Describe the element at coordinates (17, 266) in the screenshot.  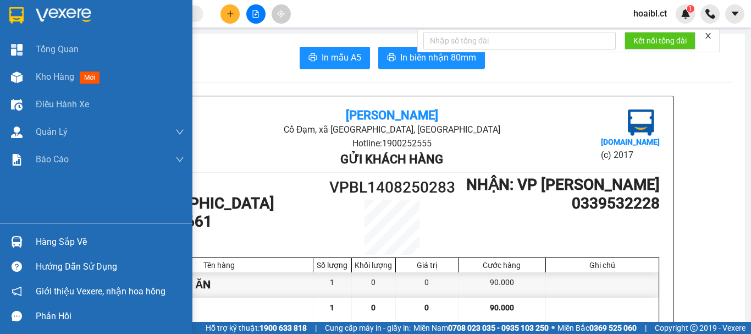
I see `span: question-circle` at that location.